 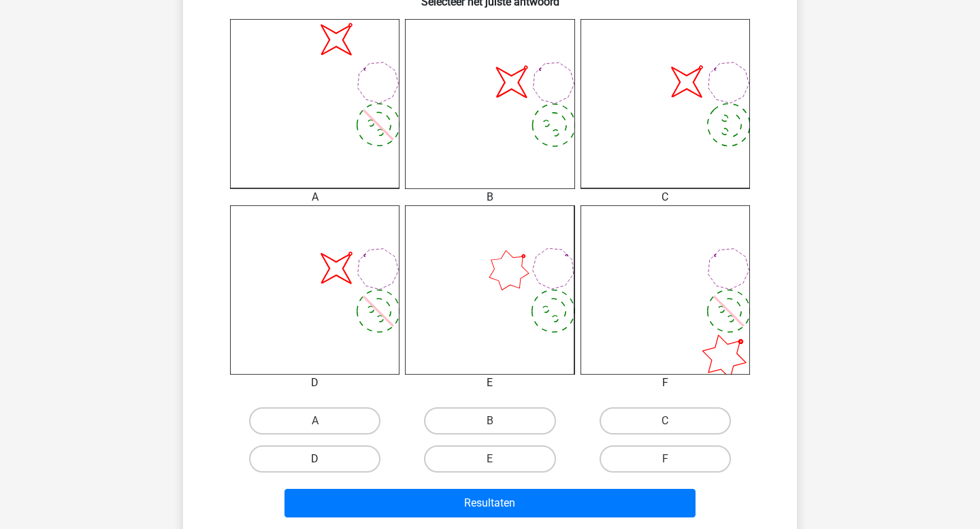 What do you see at coordinates (490, 503) in the screenshot?
I see `button: Resultaten` at bounding box center [490, 503].